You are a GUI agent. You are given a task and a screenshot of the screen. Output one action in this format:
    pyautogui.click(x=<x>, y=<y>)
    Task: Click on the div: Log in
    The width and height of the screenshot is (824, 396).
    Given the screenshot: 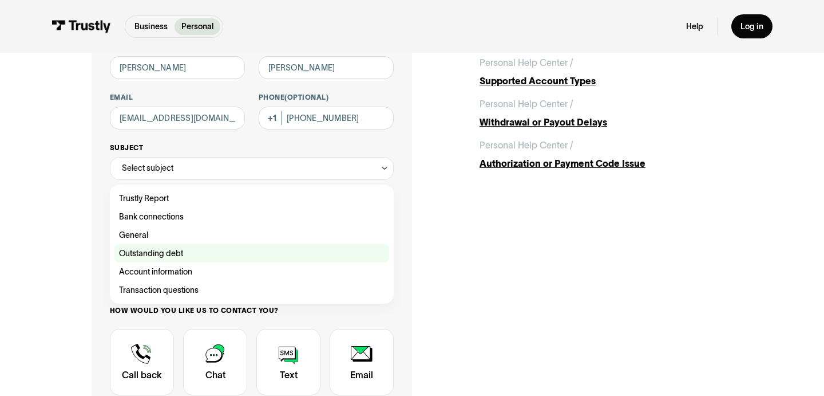 What is the action you would take?
    pyautogui.click(x=752, y=26)
    